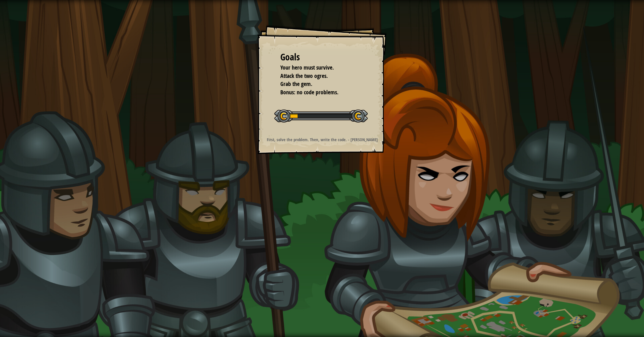 This screenshot has height=337, width=644. Describe the element at coordinates (317, 84) in the screenshot. I see `li: Grab the gem.` at that location.